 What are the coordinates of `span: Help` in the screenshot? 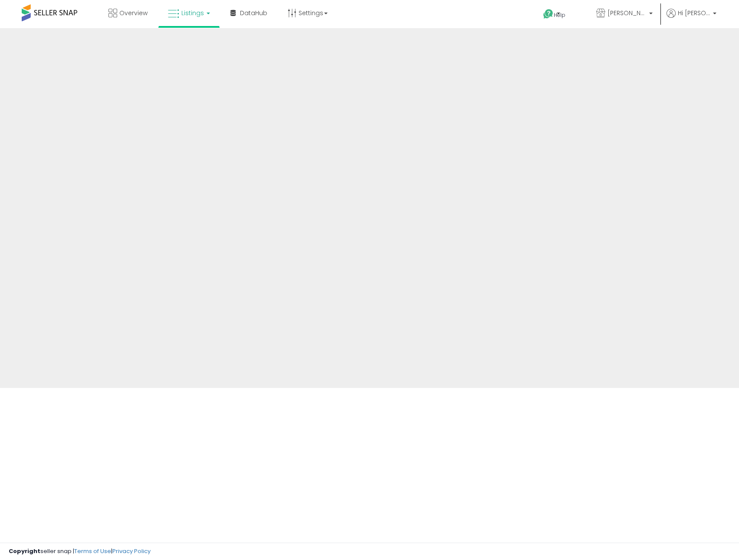 It's located at (559, 15).